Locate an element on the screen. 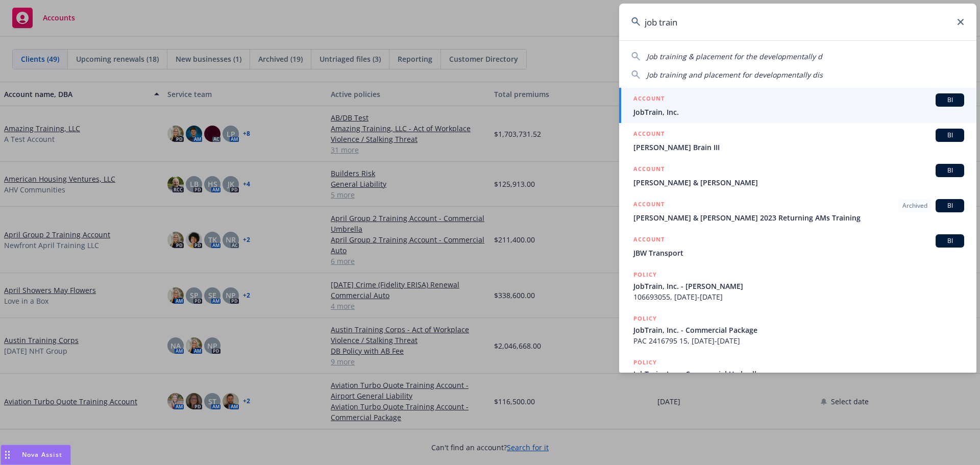 Image resolution: width=980 pixels, height=465 pixels. span: Nova Assist is located at coordinates (42, 454).